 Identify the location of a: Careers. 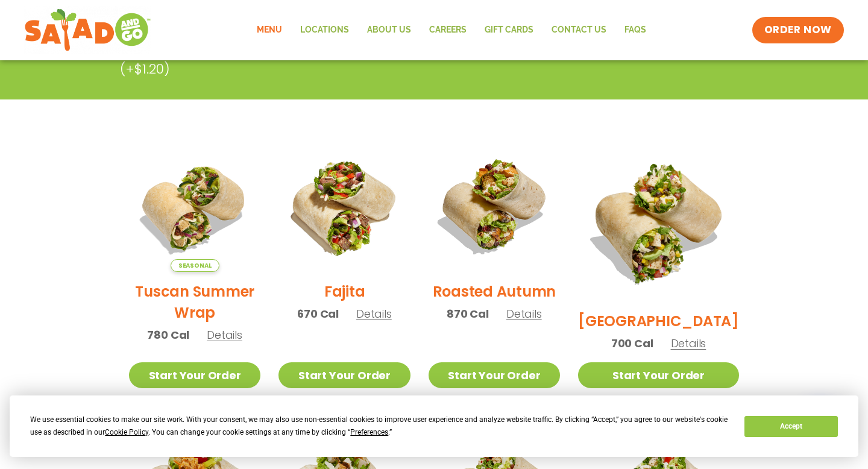
(448, 30).